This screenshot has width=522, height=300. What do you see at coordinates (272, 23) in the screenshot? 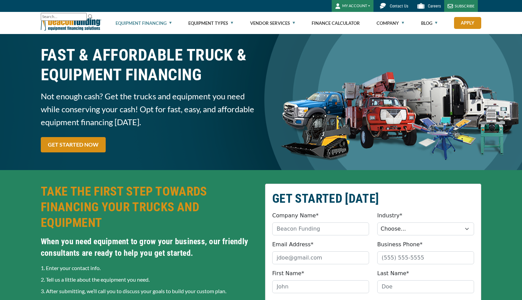
I see `a: Vendor Services` at bounding box center [272, 23].